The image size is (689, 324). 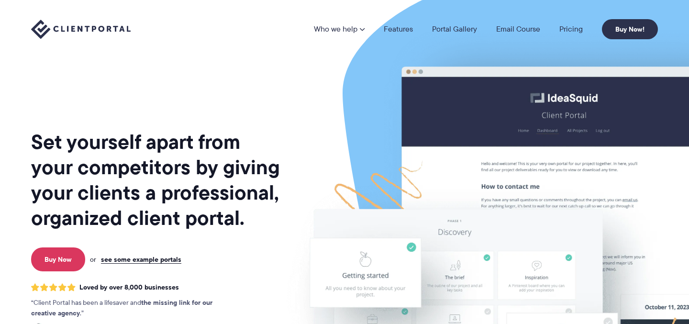 What do you see at coordinates (630, 29) in the screenshot?
I see `a: Buy Now!` at bounding box center [630, 29].